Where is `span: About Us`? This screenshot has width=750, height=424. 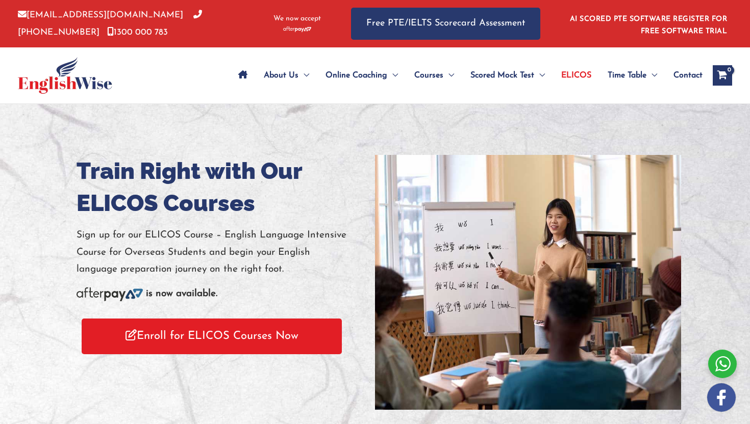 span: About Us is located at coordinates (281, 75).